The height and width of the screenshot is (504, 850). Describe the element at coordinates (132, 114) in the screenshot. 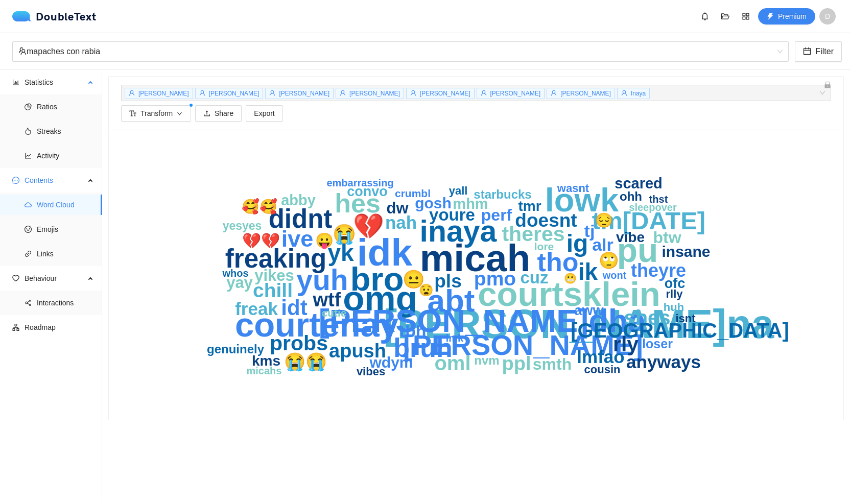

I see `span: font-size` at that location.